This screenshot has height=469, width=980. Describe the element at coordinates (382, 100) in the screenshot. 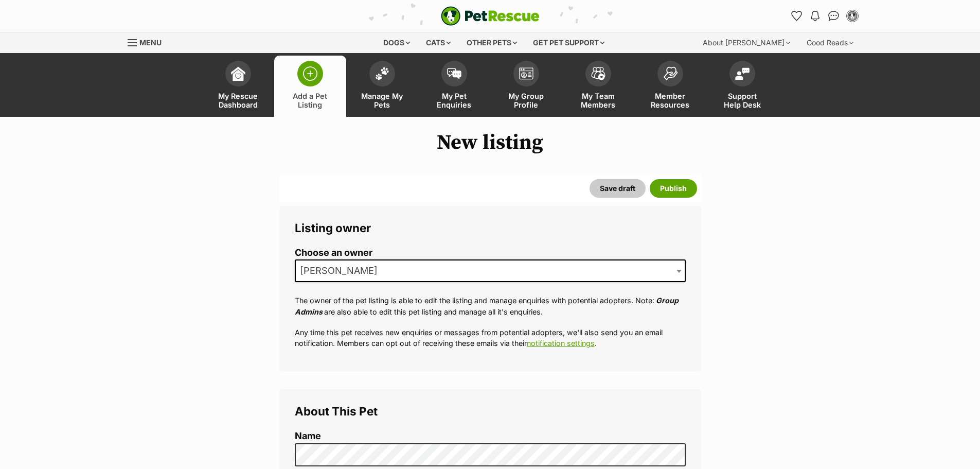

I see `span: Manage My Pets` at that location.